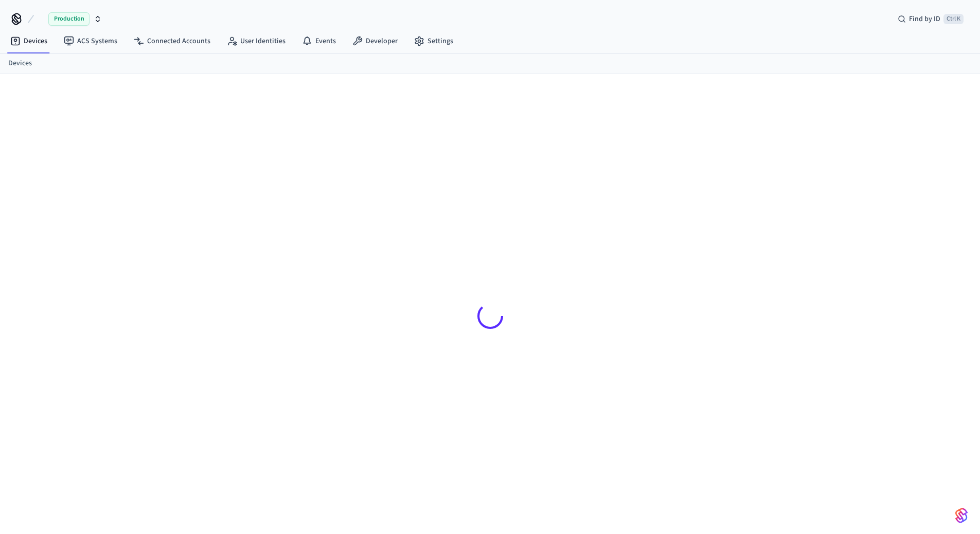  I want to click on img: SeamLogoGradient.69752ec5.svg, so click(962, 516).